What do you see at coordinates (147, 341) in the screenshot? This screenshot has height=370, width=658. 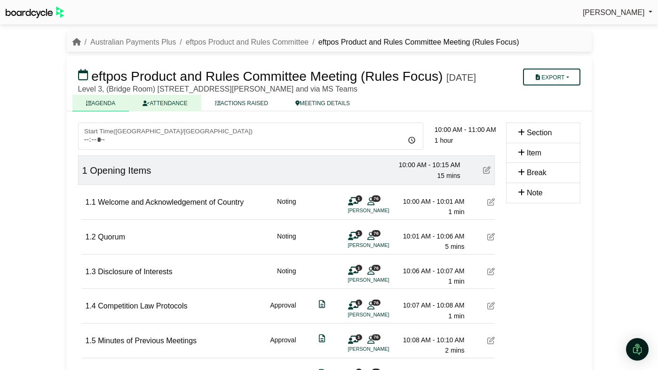 I see `span: Minutes of Previous Meetings` at bounding box center [147, 341].